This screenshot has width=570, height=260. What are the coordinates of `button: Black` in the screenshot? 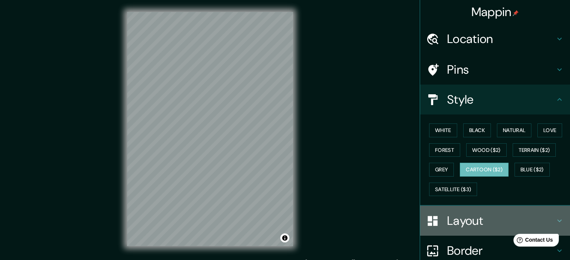 It's located at (477, 130).